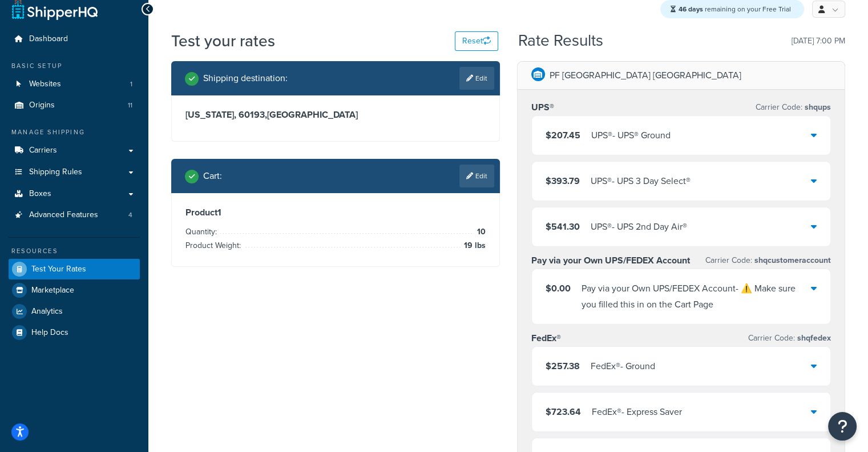  I want to click on h2: Rate Results, so click(560, 41).